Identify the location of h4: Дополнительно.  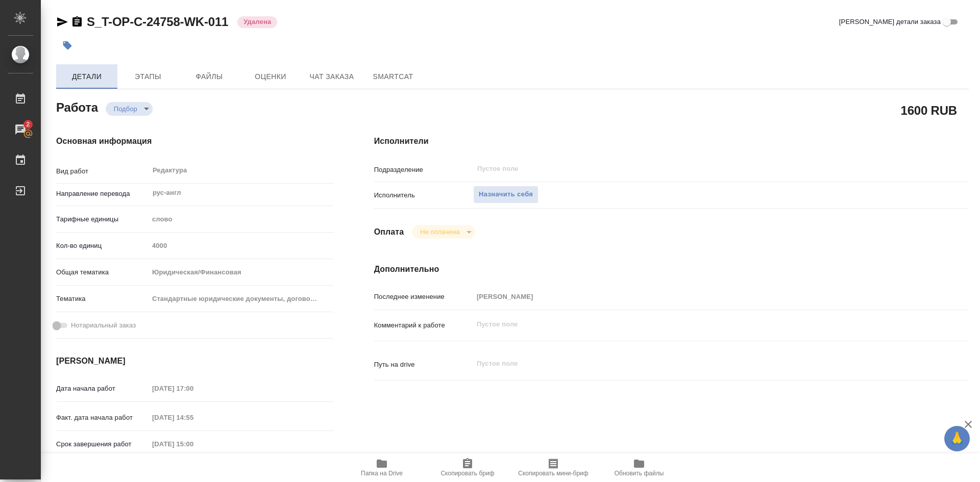
(671, 270).